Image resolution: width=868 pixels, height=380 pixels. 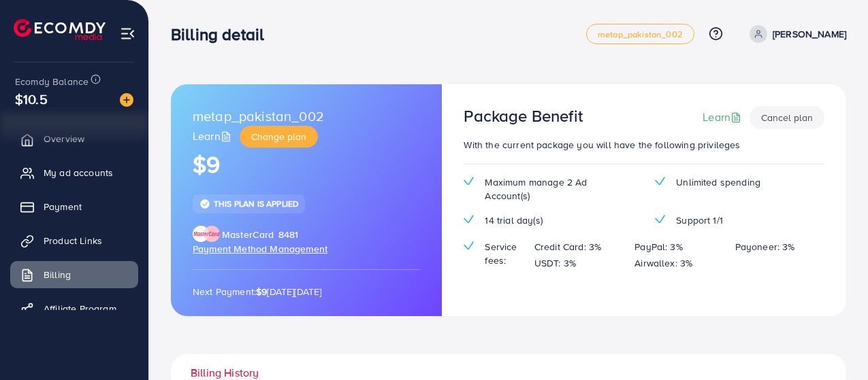 I want to click on p: Credit Card: 3%, so click(x=568, y=247).